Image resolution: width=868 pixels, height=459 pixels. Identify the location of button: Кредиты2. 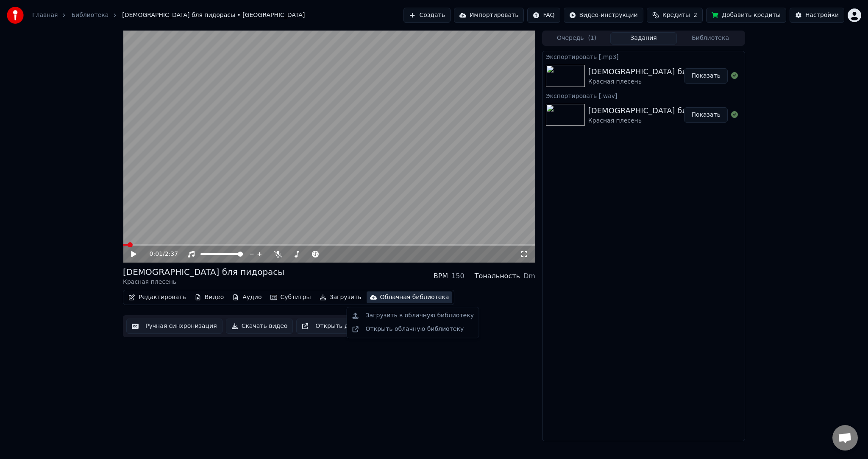
(675, 15).